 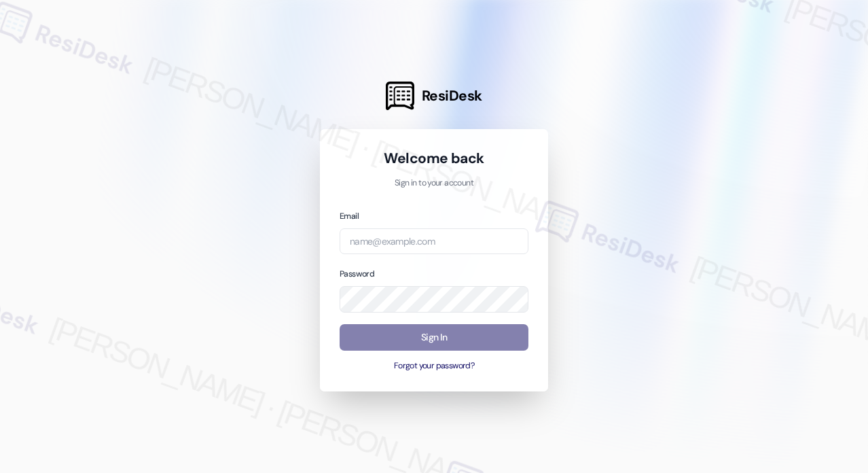 What do you see at coordinates (434, 241) in the screenshot?
I see `input: name@example.com` at bounding box center [434, 241].